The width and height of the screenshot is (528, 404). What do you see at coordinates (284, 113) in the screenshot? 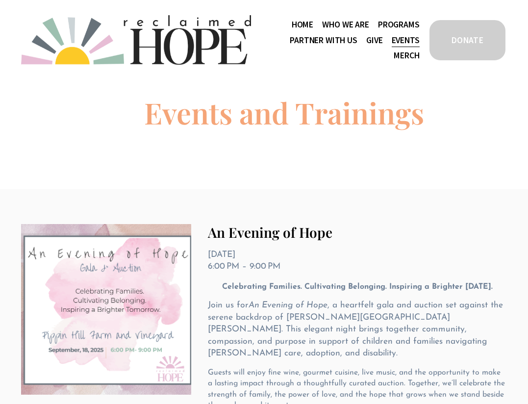
I see `h1: Events and Trainings` at bounding box center [284, 113].